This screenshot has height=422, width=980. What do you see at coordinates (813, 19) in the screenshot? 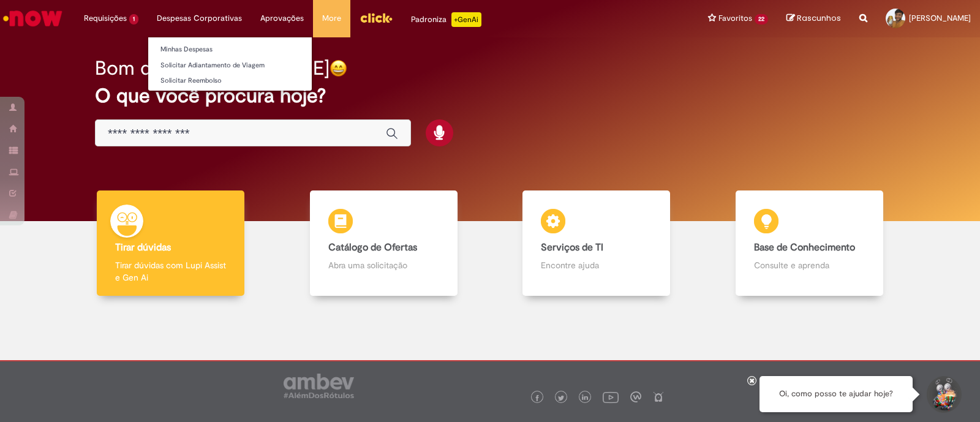
I see `a: Rascunhos` at bounding box center [813, 19].